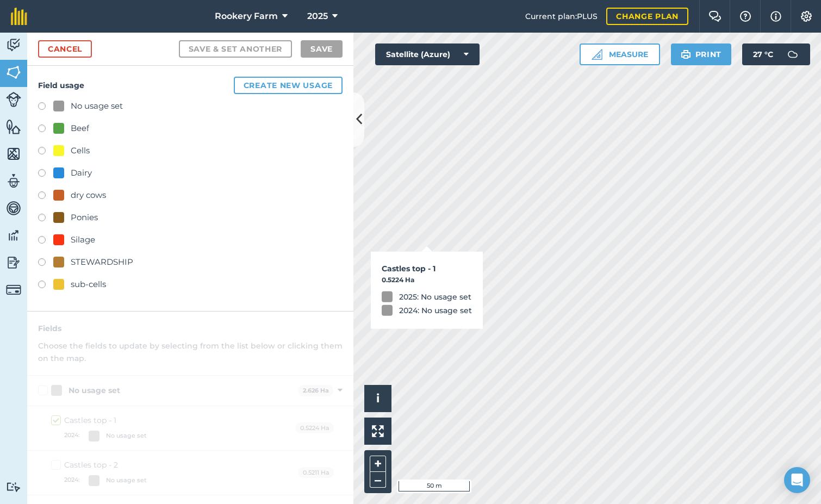 The image size is (821, 504). Describe the element at coordinates (19, 17) in the screenshot. I see `img: fieldmargin Logo` at that location.